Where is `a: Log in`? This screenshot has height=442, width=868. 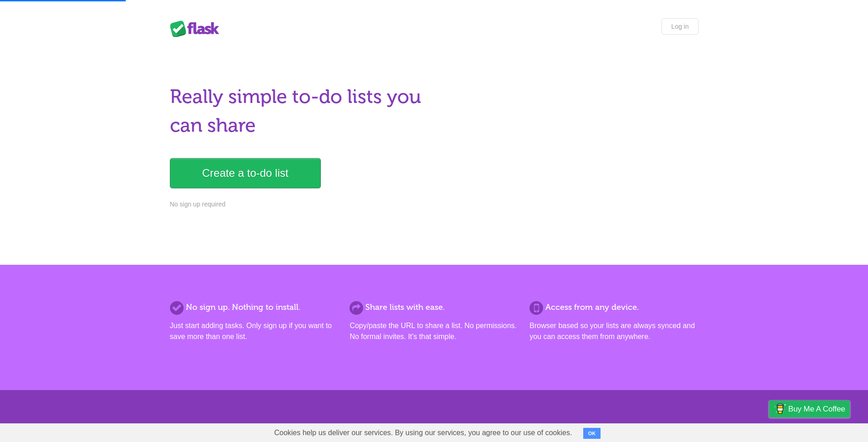 a: Log in is located at coordinates (680, 26).